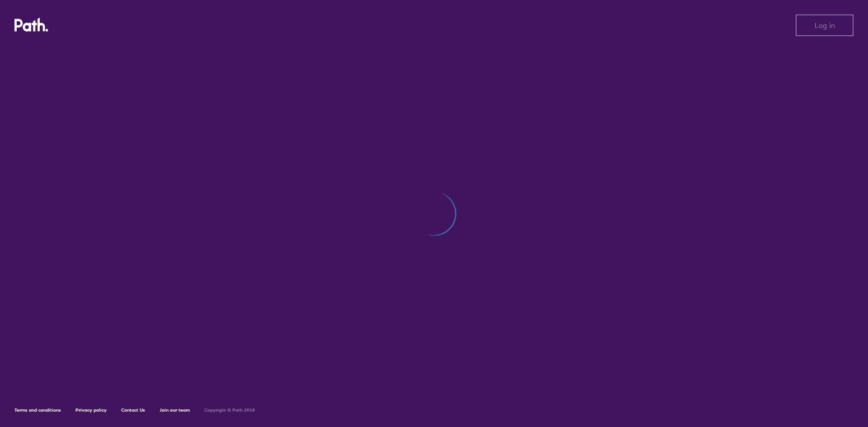 Image resolution: width=868 pixels, height=427 pixels. What do you see at coordinates (38, 410) in the screenshot?
I see `a: Terms and conditions` at bounding box center [38, 410].